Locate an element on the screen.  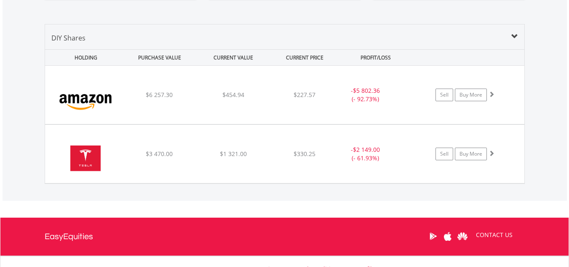
span: $2 149.00 is located at coordinates (367, 149).